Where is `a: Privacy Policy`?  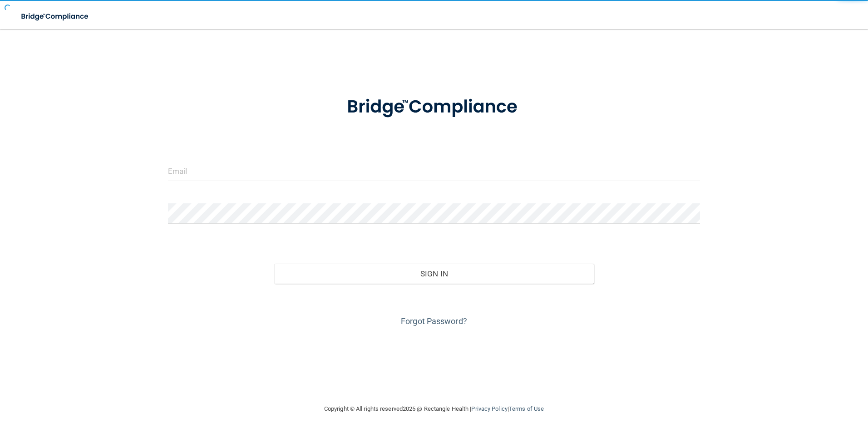 a: Privacy Policy is located at coordinates (489, 409).